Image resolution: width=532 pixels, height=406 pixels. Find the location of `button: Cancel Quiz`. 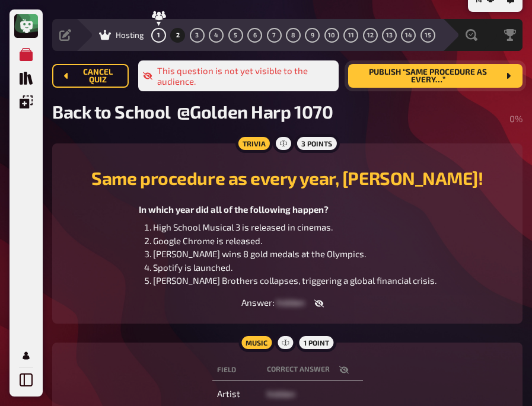

button: Cancel Quiz is located at coordinates (90, 76).